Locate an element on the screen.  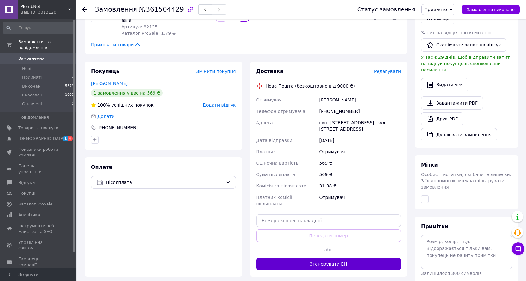
span: Отримувач is located at coordinates (269, 100).